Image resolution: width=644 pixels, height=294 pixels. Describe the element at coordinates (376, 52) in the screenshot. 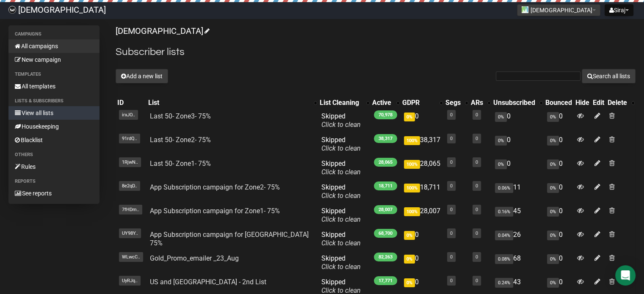

I see `h2: Subscriber lists` at that location.